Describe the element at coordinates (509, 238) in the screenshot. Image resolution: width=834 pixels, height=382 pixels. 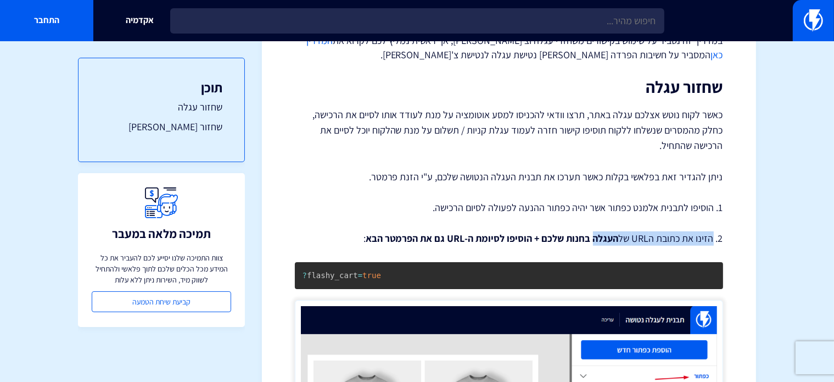
I see `p: 2. הזינו את כתובת הURL של :` at that location.